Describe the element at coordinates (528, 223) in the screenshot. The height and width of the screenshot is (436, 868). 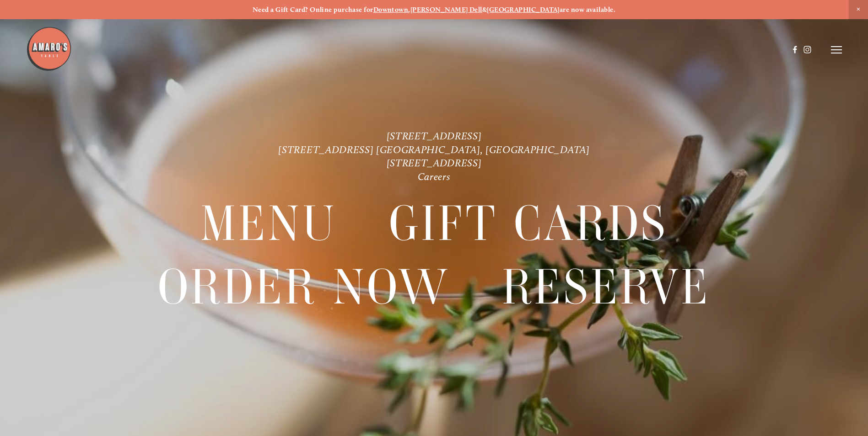
I see `a: Gift Cards` at that location.